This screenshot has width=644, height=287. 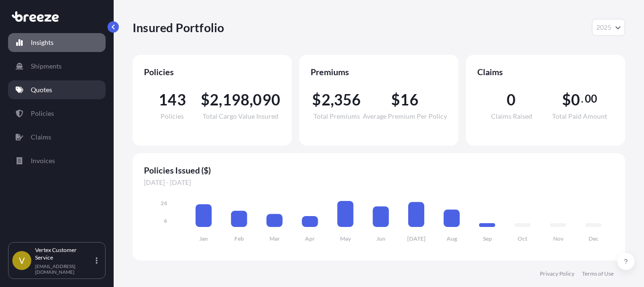 I want to click on span: Claims, so click(x=546, y=72).